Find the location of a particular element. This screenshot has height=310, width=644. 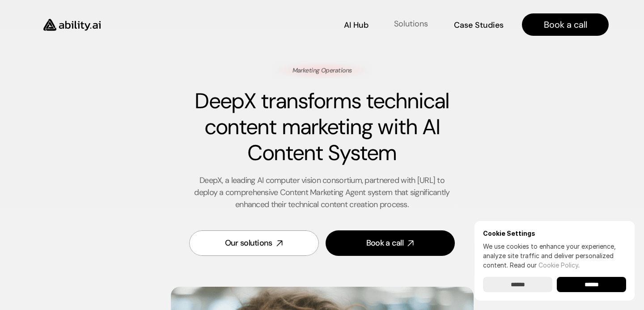

div: Our solutions is located at coordinates (249, 243).